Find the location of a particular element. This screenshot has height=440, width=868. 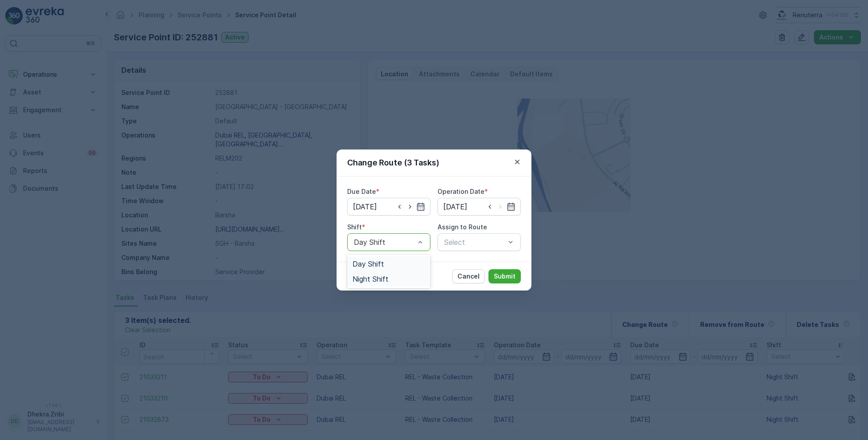

button: Submit is located at coordinates (504, 276).